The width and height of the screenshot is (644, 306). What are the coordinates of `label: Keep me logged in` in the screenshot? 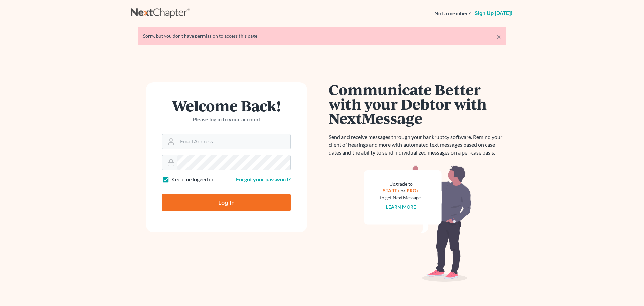 It's located at (192, 180).